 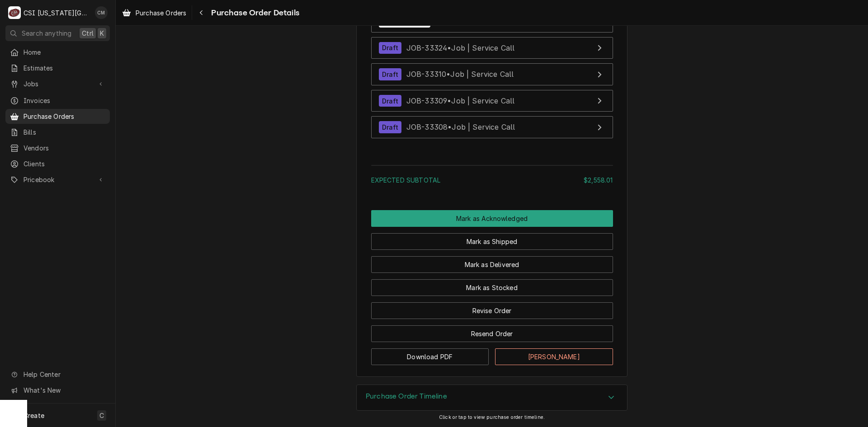 What do you see at coordinates (64, 68) in the screenshot?
I see `span: Estimates` at bounding box center [64, 68].